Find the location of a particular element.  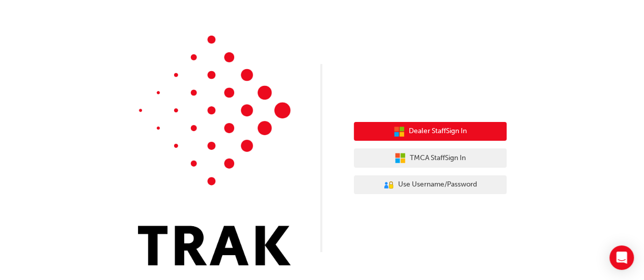

div: Open Intercom Messenger is located at coordinates (621, 258).